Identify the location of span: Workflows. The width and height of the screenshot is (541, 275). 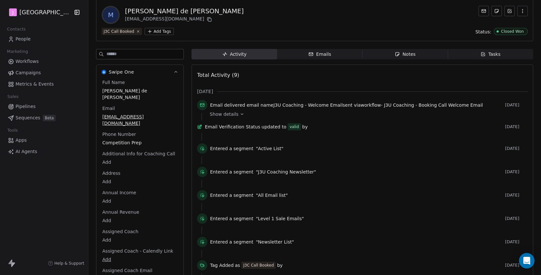
(27, 61).